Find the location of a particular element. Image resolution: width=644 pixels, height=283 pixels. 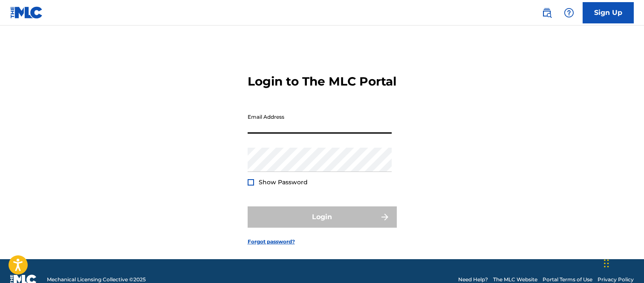

img: MLC Logo is located at coordinates (26, 13).